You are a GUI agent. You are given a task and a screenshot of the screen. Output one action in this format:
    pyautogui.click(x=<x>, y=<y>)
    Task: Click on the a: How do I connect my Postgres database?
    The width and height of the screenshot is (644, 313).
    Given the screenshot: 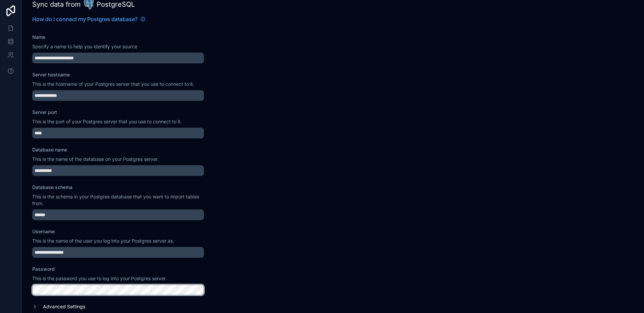 What is the action you would take?
    pyautogui.click(x=89, y=19)
    